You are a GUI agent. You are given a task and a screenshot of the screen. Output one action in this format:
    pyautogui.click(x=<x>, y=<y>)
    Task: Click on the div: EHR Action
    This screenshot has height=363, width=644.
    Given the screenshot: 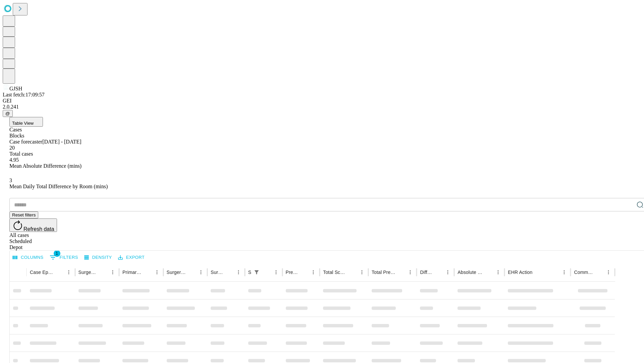 What is the action you would take?
    pyautogui.click(x=520, y=272)
    